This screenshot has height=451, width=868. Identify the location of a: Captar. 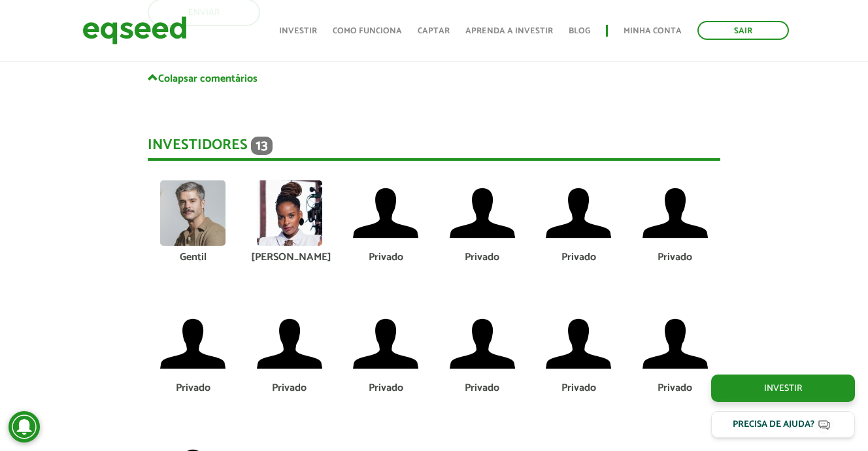
(434, 31).